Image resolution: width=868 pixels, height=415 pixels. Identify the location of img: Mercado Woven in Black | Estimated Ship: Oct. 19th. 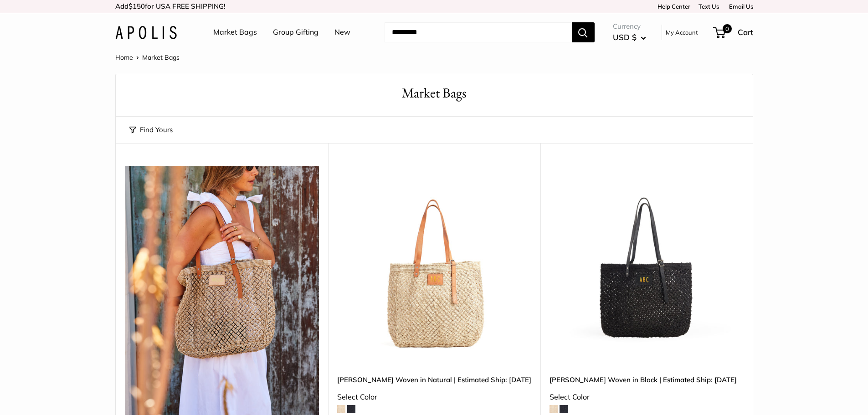
(647, 263).